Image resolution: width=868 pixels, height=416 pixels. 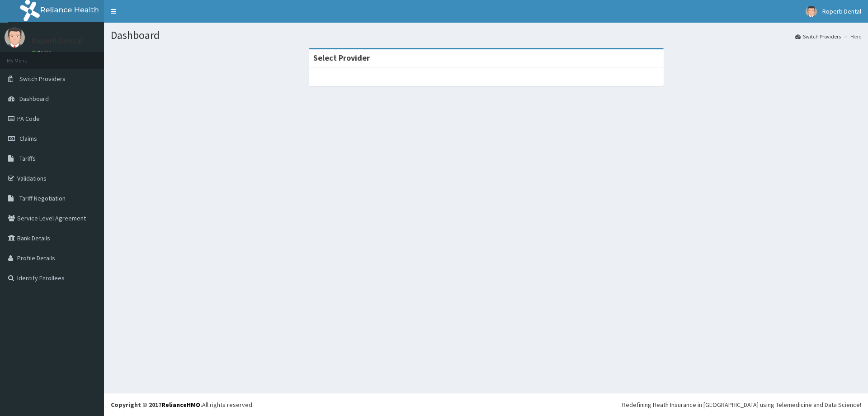 I want to click on a: Online, so click(x=43, y=52).